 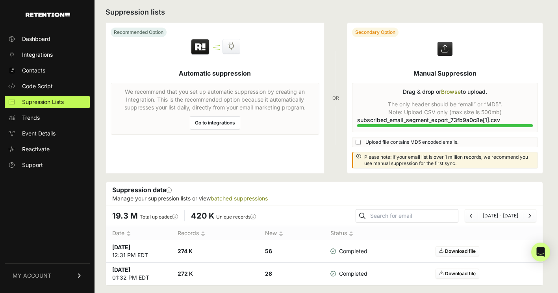 I want to click on label: Total uploaded, so click(x=159, y=216).